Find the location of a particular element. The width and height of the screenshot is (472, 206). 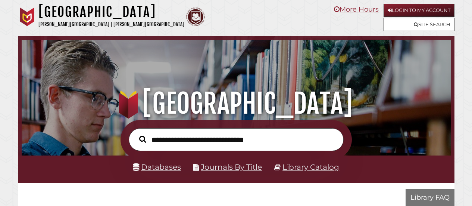

a: Databases is located at coordinates (157, 166).